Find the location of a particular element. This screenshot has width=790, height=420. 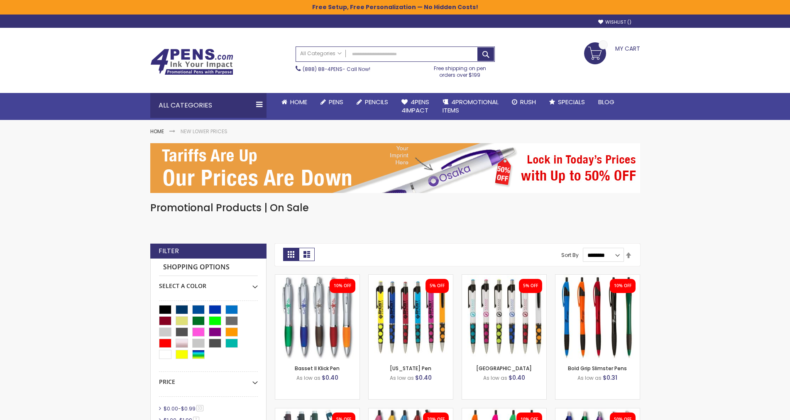

a: Bold Grip Slimster Pens is located at coordinates (597, 368).